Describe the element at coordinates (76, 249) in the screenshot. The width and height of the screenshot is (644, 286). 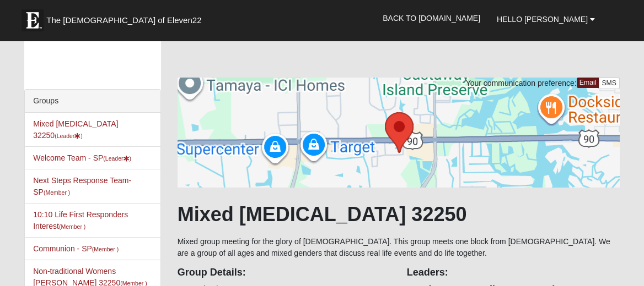
I see `a: Communion - SP(Member )` at that location.